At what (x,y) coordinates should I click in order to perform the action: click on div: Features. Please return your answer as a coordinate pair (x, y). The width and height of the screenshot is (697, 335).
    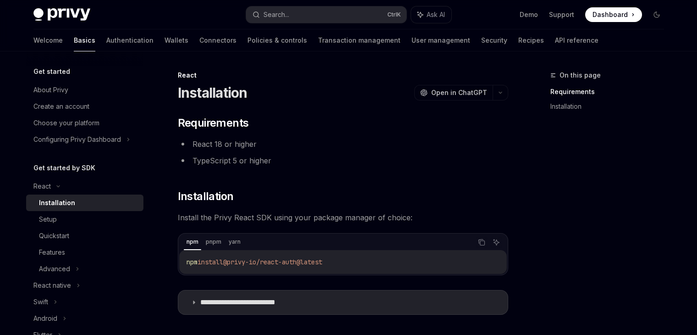
    Looking at the image, I should click on (52, 252).